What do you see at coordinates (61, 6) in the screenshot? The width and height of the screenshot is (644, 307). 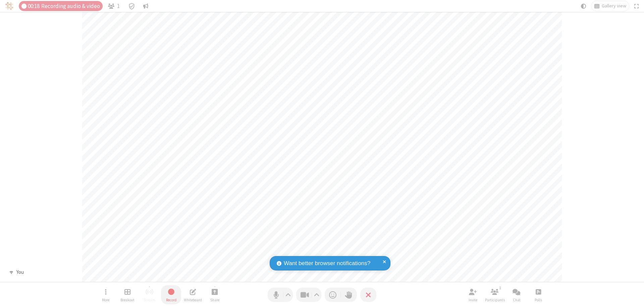 I see `div: Audio & video` at bounding box center [61, 6].